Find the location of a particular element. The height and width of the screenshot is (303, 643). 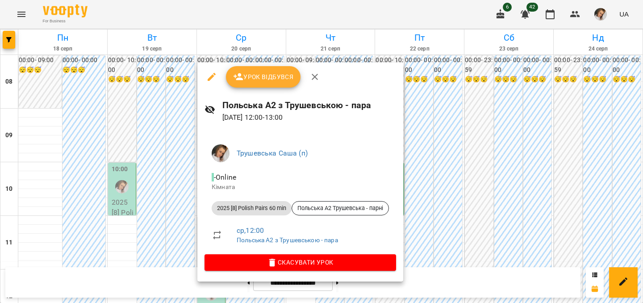

div: Польська А2 Трушевська - парні is located at coordinates (340, 208).